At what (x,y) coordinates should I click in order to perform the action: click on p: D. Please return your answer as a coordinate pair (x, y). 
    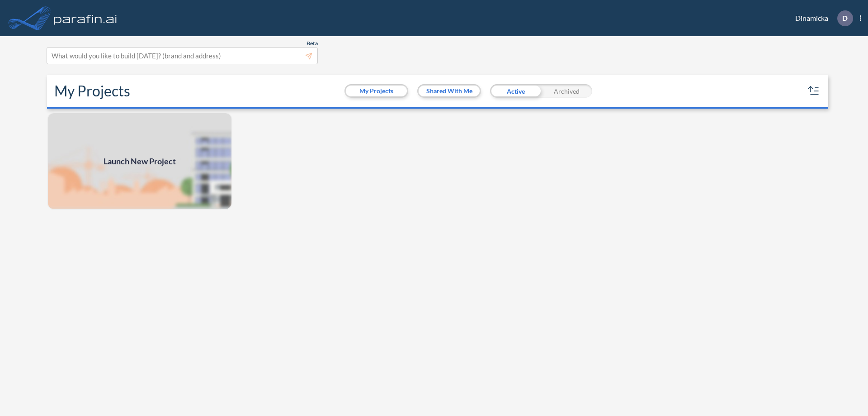
    Looking at the image, I should click on (845, 18).